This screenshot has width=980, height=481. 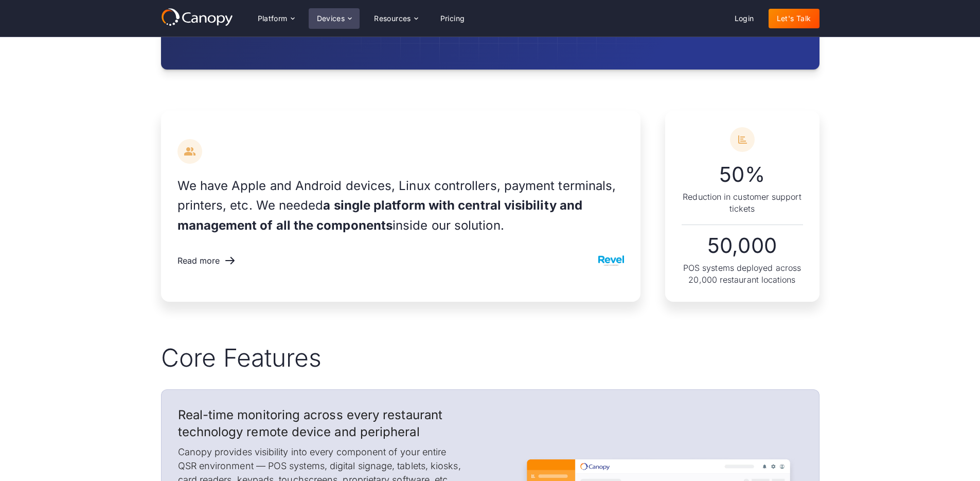 I want to click on div: 50%, so click(x=742, y=174).